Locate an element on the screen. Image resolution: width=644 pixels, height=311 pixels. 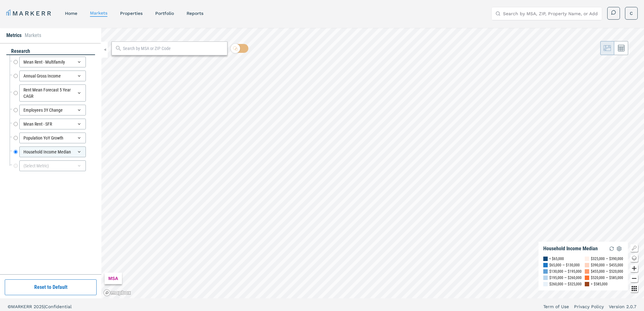
div: $260,000 — $325,000 is located at coordinates (565, 284).